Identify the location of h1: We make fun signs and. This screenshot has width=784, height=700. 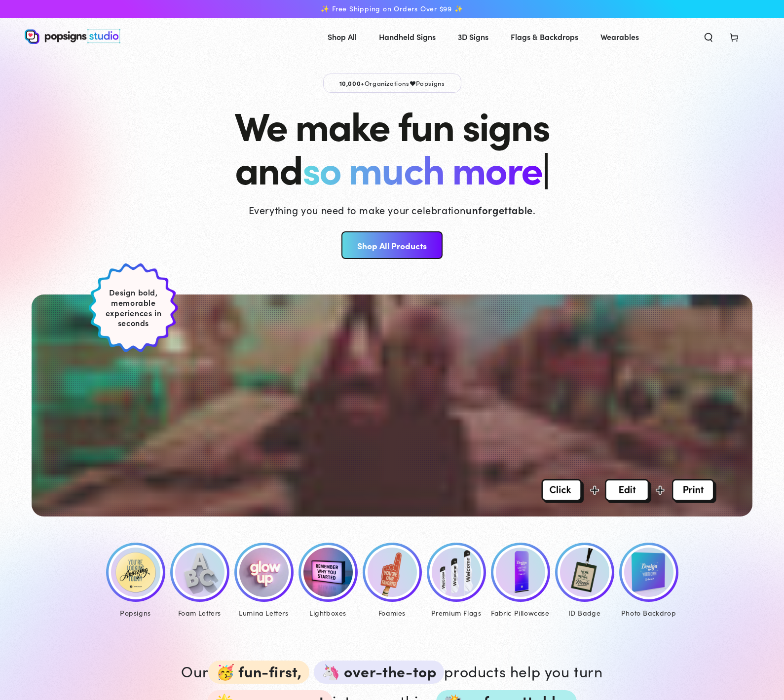
(392, 146).